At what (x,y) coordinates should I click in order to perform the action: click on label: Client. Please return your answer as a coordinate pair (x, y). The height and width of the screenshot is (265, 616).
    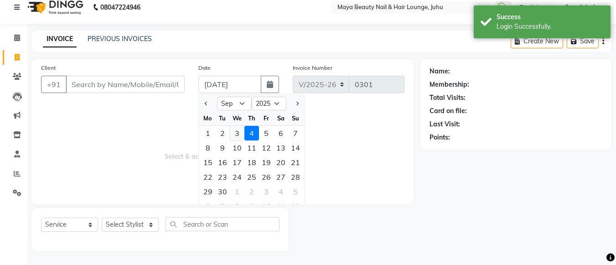
    Looking at the image, I should click on (48, 68).